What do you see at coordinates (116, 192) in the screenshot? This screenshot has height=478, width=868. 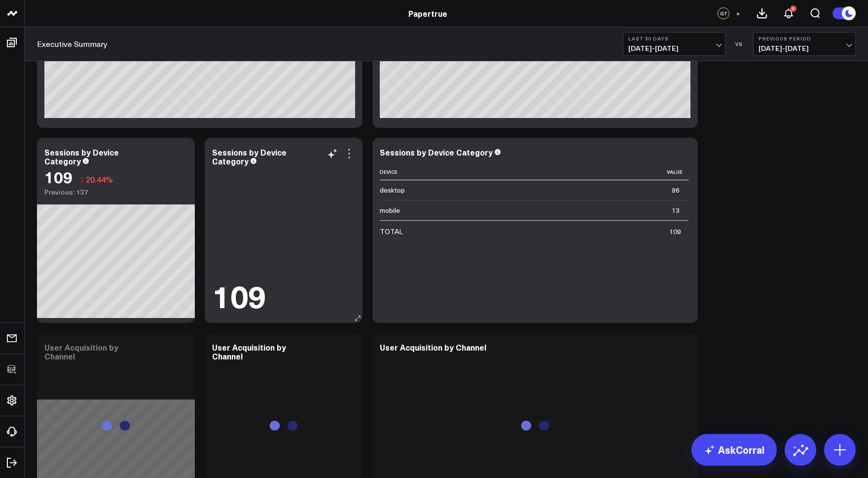 I see `div: Previous: 137` at bounding box center [116, 192].